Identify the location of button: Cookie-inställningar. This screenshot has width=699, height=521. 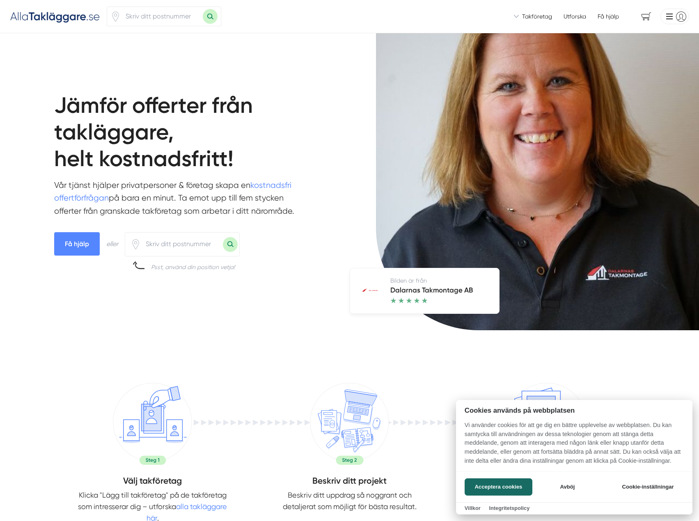
(648, 487).